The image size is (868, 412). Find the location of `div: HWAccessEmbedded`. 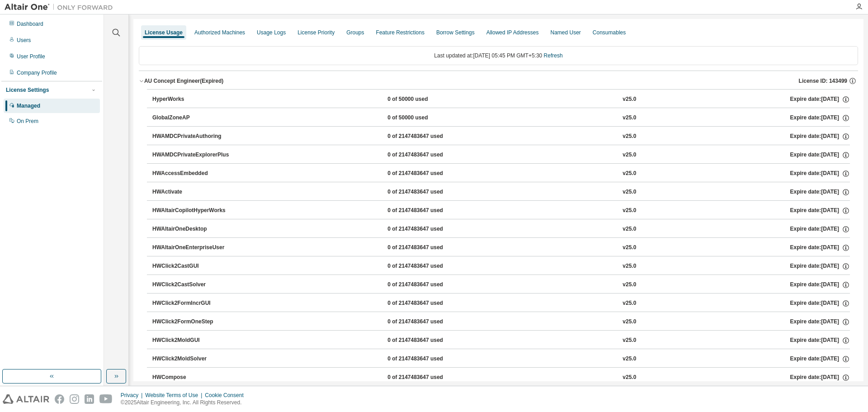

div: HWAccessEmbedded is located at coordinates (193, 174).